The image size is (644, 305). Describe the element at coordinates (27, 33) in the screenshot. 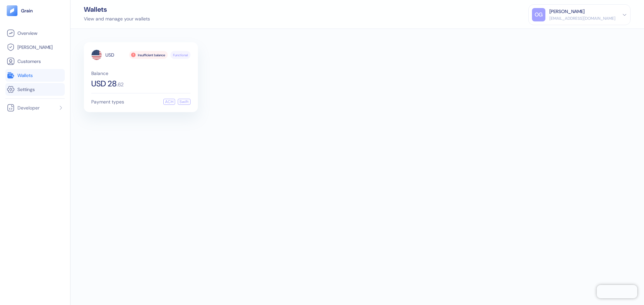

I see `span: Overview` at that location.